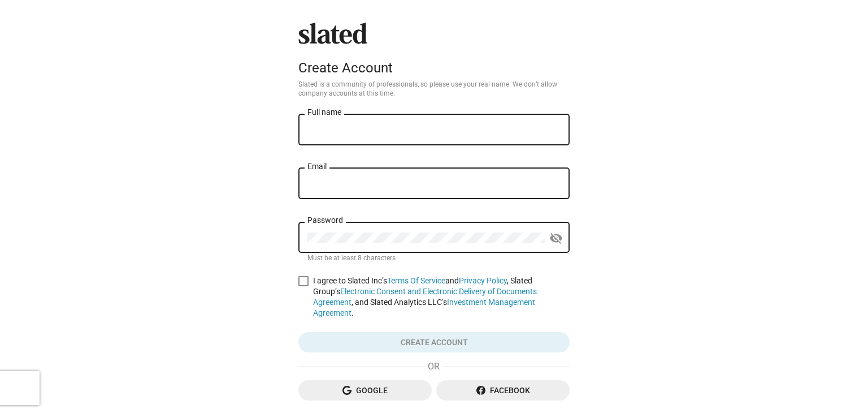 Image resolution: width=868 pixels, height=413 pixels. Describe the element at coordinates (352, 258) in the screenshot. I see `mat-hint: Must be at least 8 characters` at that location.